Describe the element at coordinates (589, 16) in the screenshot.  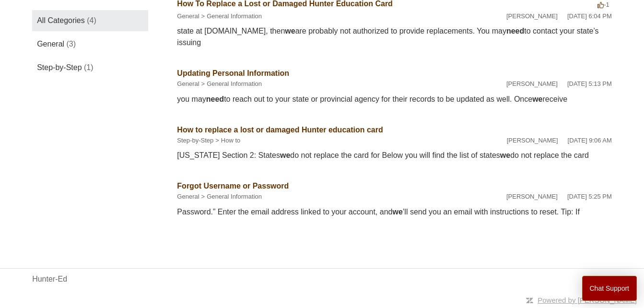
I see `time: 02/12/2024, 18:04` at that location.